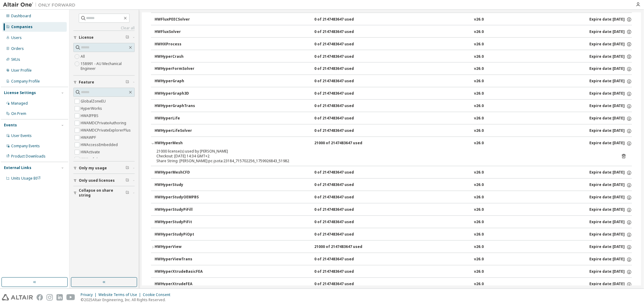  What do you see at coordinates (181, 235) in the screenshot?
I see `div: HWHyperStudyPiOpt` at bounding box center [181, 235].